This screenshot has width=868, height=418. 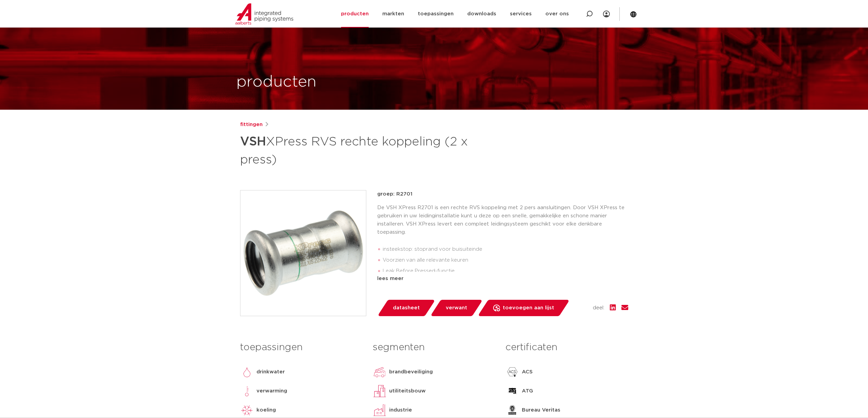 What do you see at coordinates (506, 271) in the screenshot?
I see `li: Leak Before Pressed-functie` at bounding box center [506, 271].